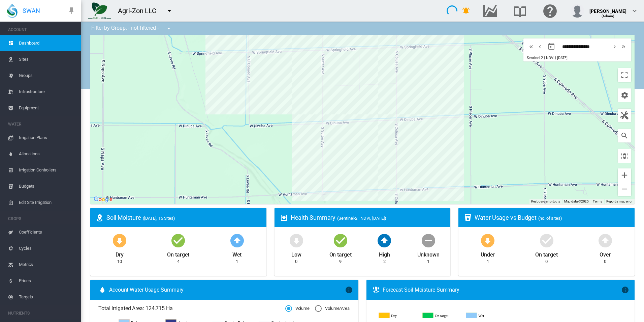  What do you see at coordinates (385, 261) in the screenshot?
I see `div: 2` at bounding box center [385, 261].